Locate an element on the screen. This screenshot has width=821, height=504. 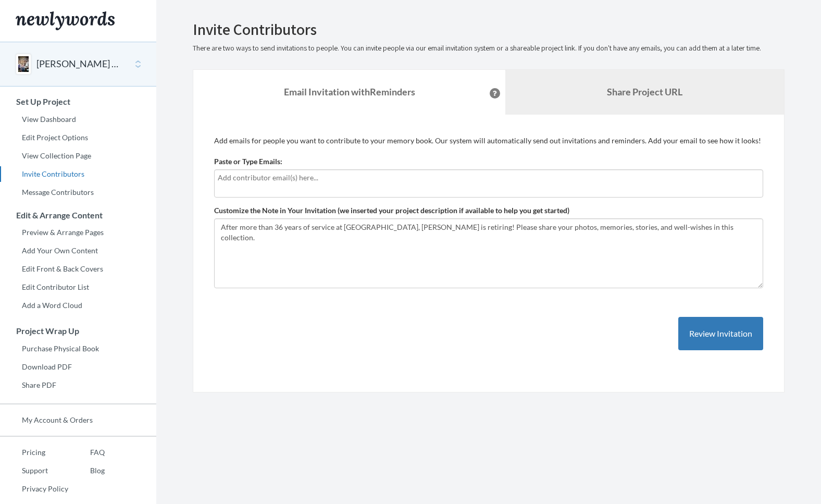
img: Newlywords logo is located at coordinates (65, 21).